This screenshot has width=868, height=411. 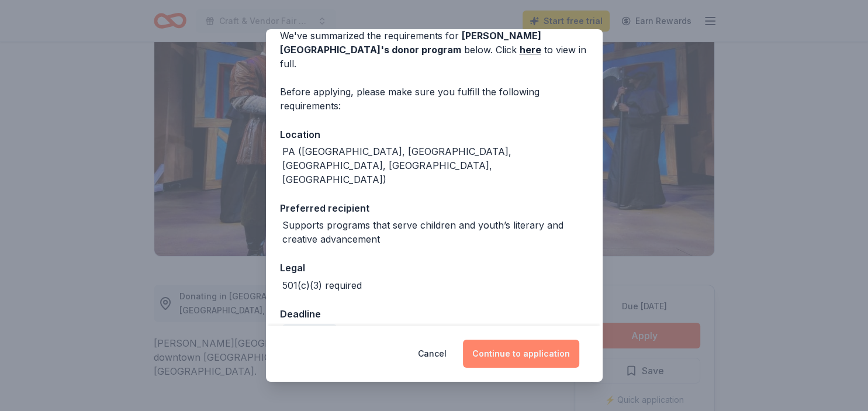 I want to click on button: Cancel, so click(x=432, y=353).